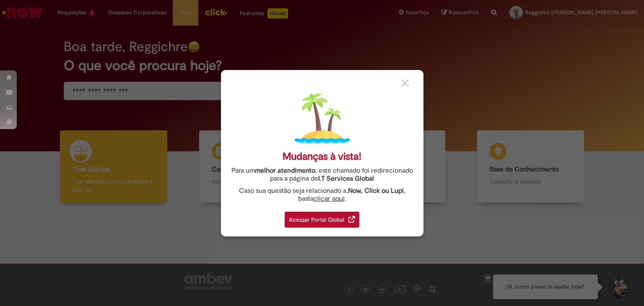 This screenshot has height=306, width=644. What do you see at coordinates (375, 190) in the screenshot?
I see `strong: .Now, Click ou Lupi` at bounding box center [375, 190].